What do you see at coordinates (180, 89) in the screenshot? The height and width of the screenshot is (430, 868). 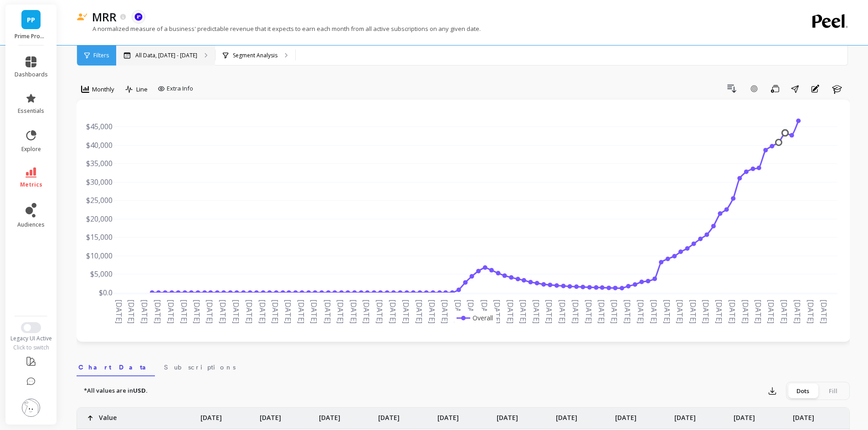 I see `span: Extra Info` at bounding box center [180, 89].